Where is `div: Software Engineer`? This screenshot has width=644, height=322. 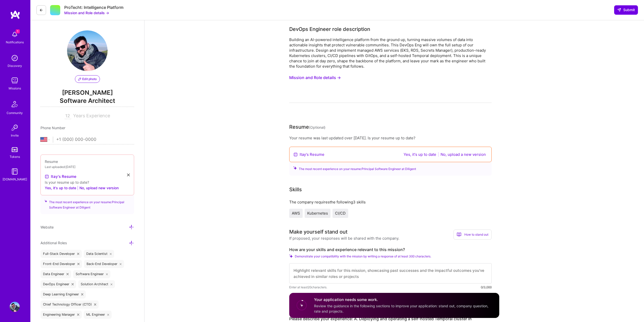
div: Software Engineer is located at coordinates (92, 274).